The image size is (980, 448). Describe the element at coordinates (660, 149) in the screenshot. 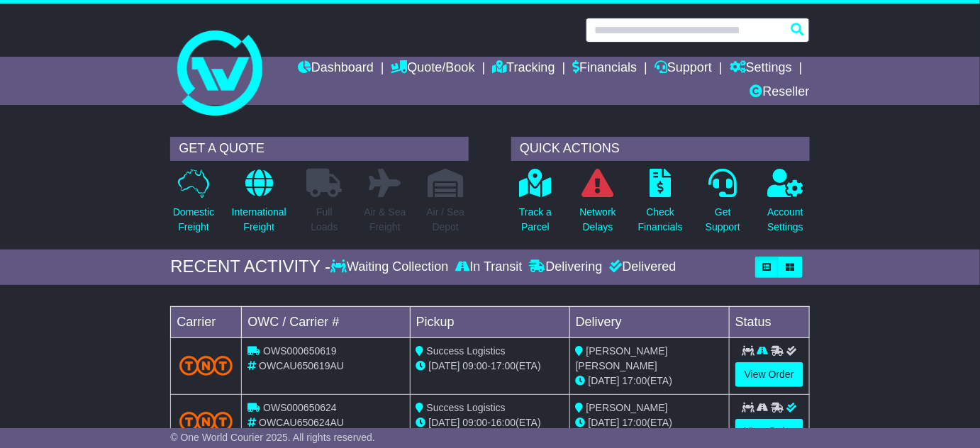

I see `div: QUICK ACTIONS` at that location.